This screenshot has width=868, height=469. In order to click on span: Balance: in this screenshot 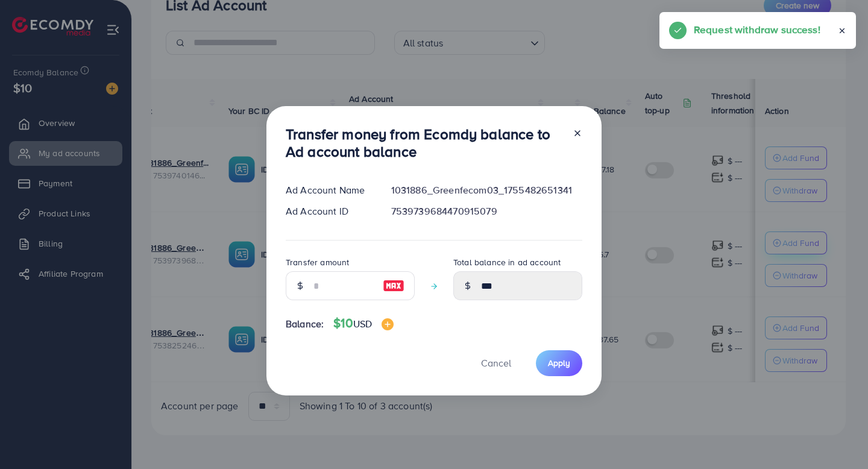, I will do `click(304, 323)`.